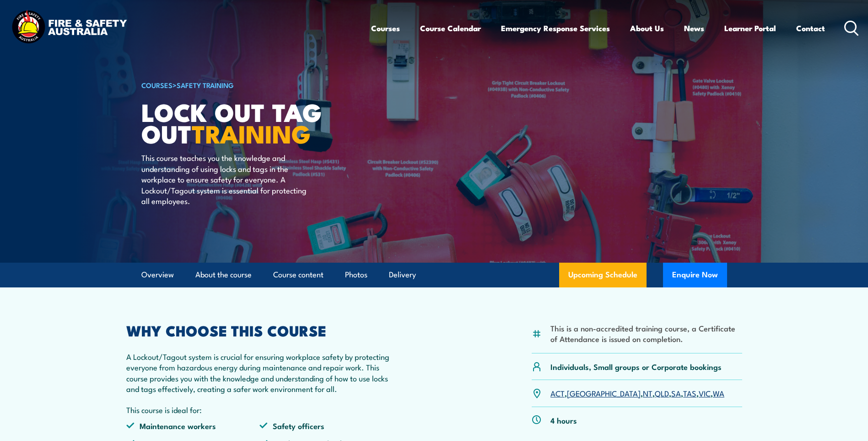  Describe the element at coordinates (157, 85) in the screenshot. I see `a: COURSES` at that location.